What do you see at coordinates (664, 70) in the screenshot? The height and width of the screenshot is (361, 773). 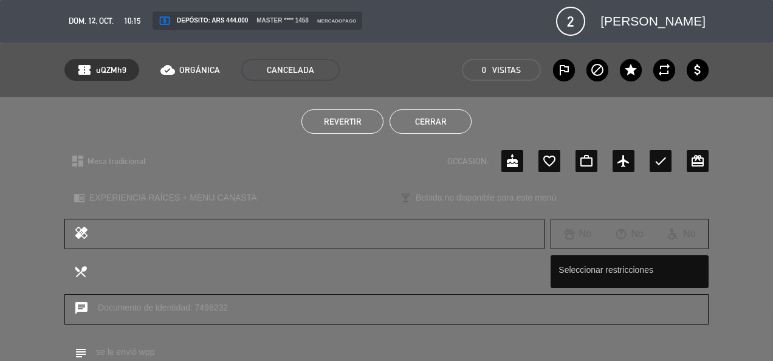 I see `i: repeat` at bounding box center [664, 70].